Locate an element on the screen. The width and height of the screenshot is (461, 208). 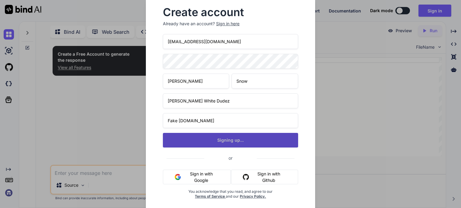
input: Email is located at coordinates (230, 41).